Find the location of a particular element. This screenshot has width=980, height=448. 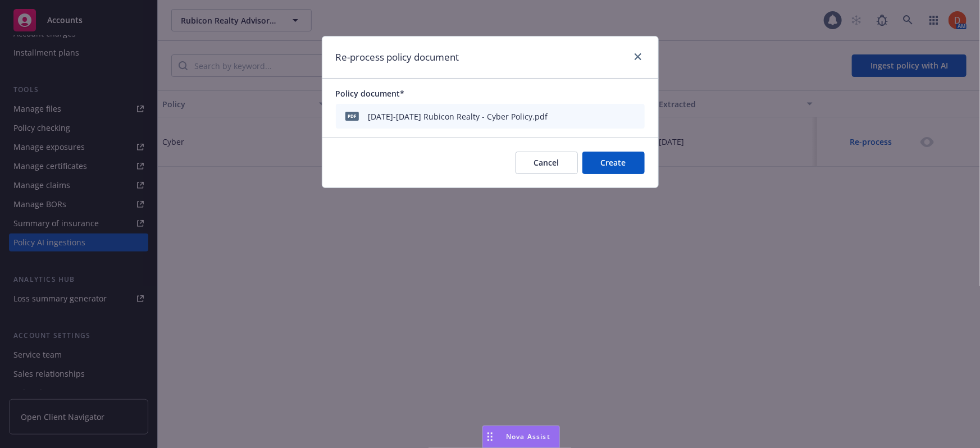

h1: Re-process policy document is located at coordinates (398, 57).